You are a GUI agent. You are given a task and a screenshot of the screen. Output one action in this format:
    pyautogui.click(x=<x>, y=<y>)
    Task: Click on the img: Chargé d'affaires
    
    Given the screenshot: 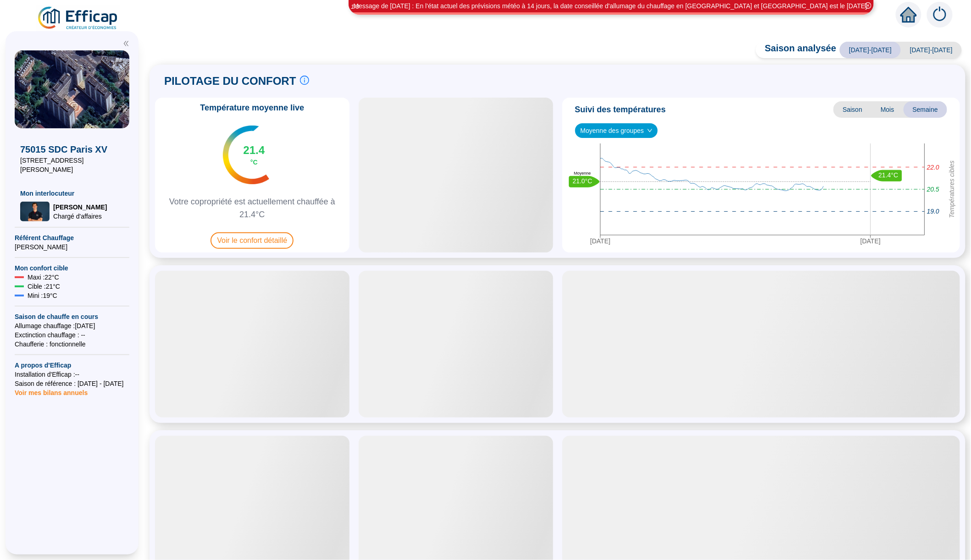 What is the action you would take?
    pyautogui.click(x=35, y=211)
    